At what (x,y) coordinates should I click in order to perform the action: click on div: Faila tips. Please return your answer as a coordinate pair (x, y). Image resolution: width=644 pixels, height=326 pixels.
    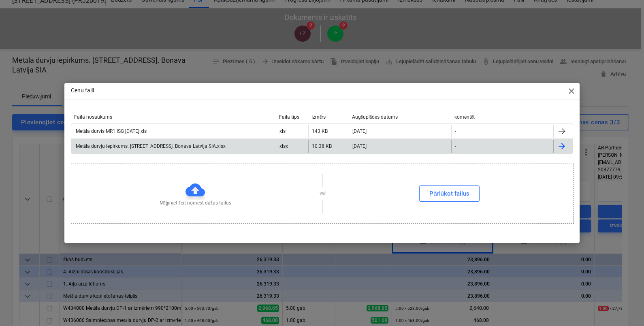
    Looking at the image, I should click on (292, 117).